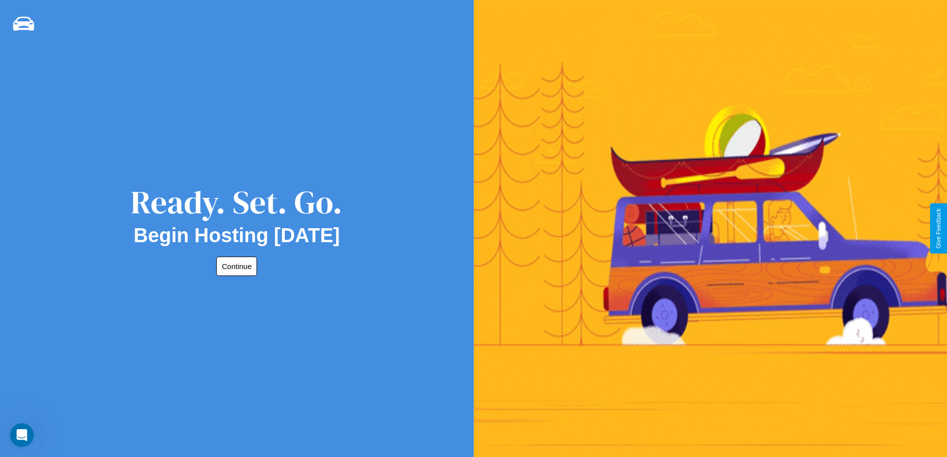  What do you see at coordinates (939, 228) in the screenshot?
I see `div: Give Feedback` at bounding box center [939, 228].